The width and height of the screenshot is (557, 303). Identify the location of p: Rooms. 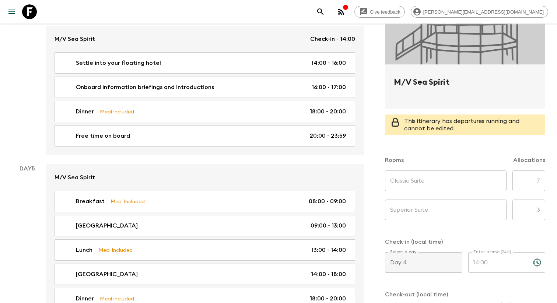
(394, 160).